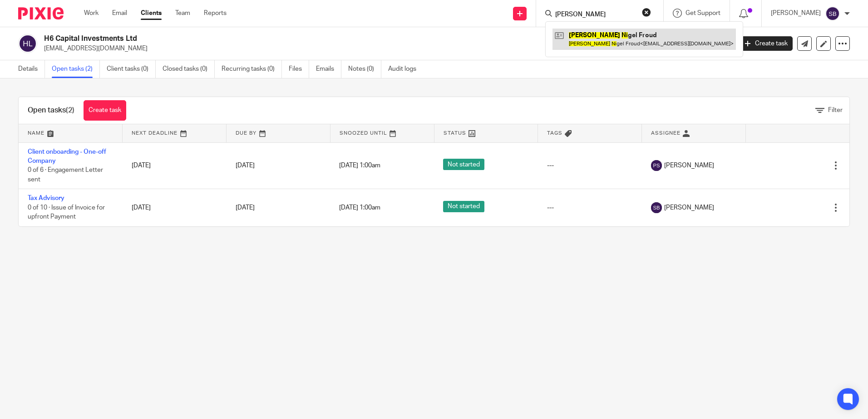  I want to click on span: 0 of 6 · Engagement Letter sent, so click(66, 175).